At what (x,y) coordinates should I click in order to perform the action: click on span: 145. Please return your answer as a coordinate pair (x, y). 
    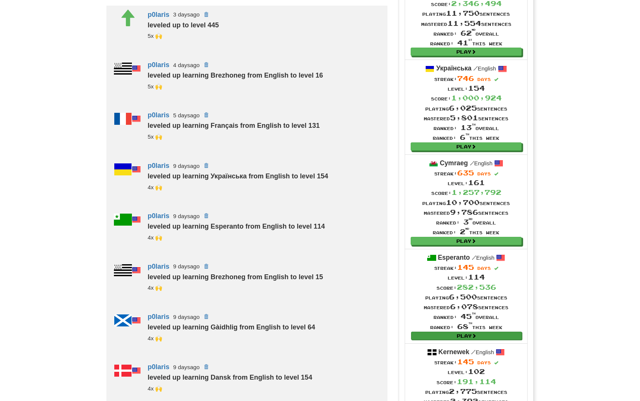
    Looking at the image, I should click on (466, 362).